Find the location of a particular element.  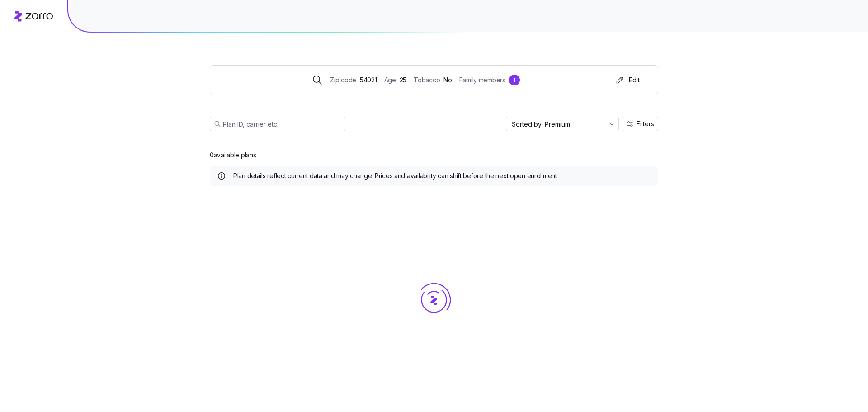

div: 1 is located at coordinates (514, 80).